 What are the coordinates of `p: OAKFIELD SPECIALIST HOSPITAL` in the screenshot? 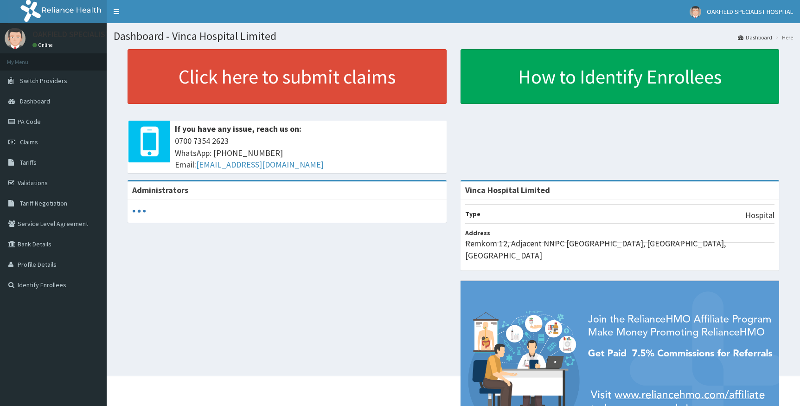 It's located at (90, 34).